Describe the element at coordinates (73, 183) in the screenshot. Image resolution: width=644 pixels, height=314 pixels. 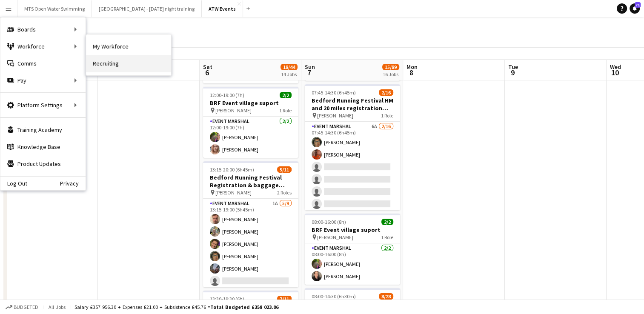
I see `a: Privacy` at that location.